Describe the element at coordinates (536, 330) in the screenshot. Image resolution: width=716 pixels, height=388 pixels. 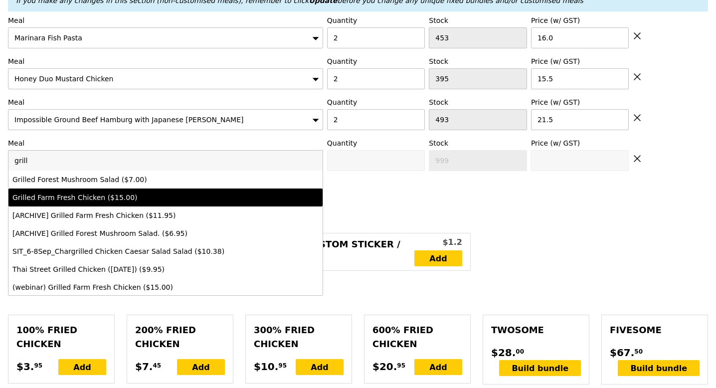
I see `div: Twosome` at that location.